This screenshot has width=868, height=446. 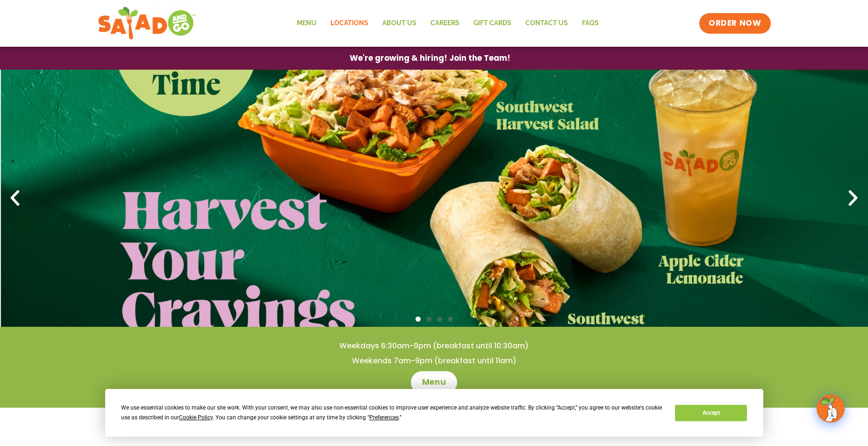 I want to click on a: We're growing & hiring! Join the Team!, so click(x=430, y=58).